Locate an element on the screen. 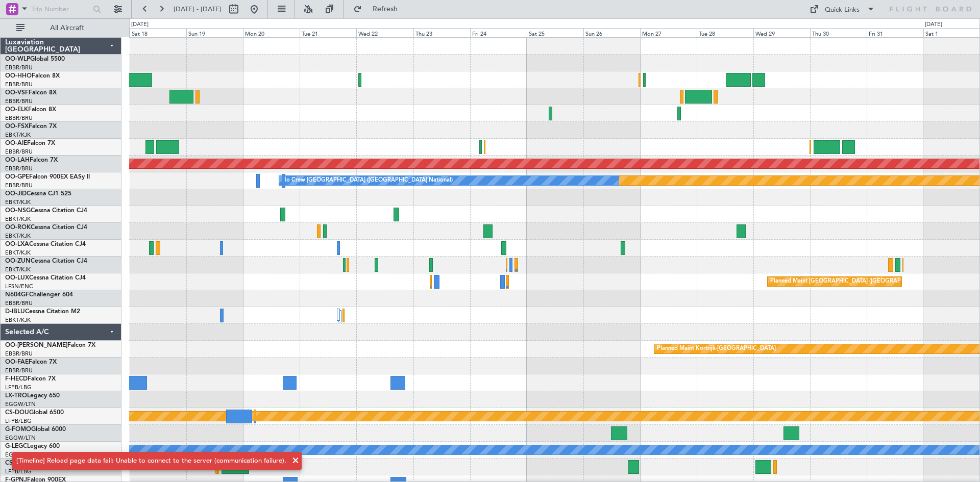 This screenshot has height=482, width=980. div: Fri 24 is located at coordinates (499, 32).